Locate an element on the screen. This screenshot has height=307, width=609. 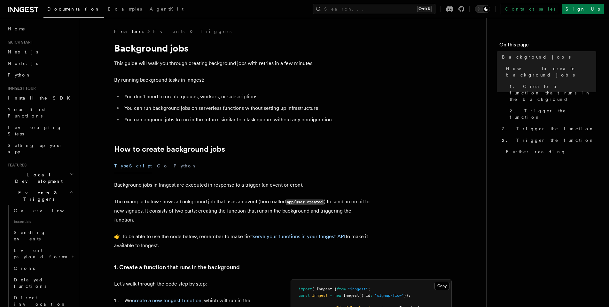
span: Events & Triggers is located at coordinates (37, 196).